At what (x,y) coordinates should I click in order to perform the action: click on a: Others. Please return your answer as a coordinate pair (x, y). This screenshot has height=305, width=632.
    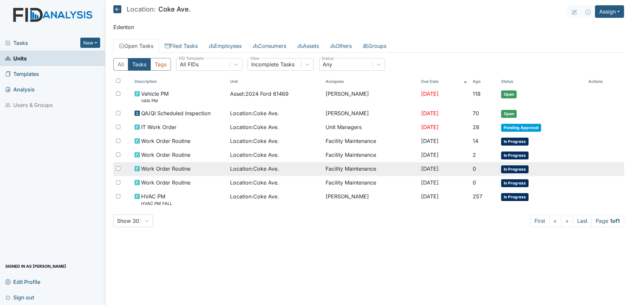
    Looking at the image, I should click on (341, 46).